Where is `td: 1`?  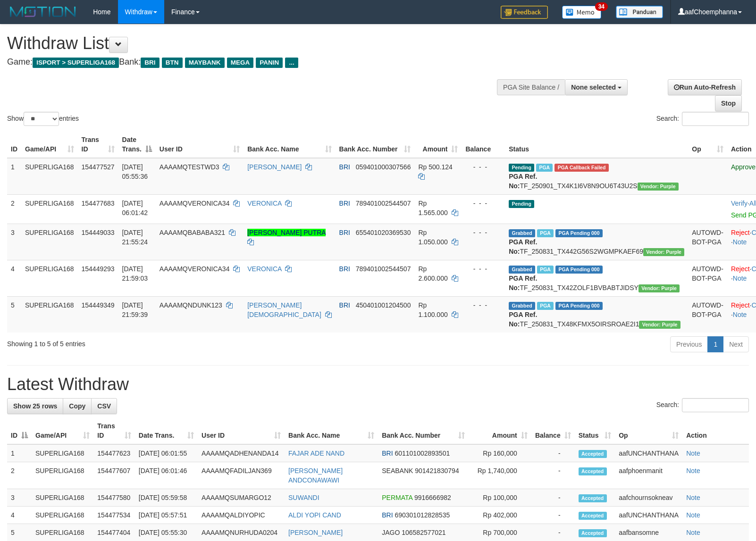 td: 1 is located at coordinates (19, 453).